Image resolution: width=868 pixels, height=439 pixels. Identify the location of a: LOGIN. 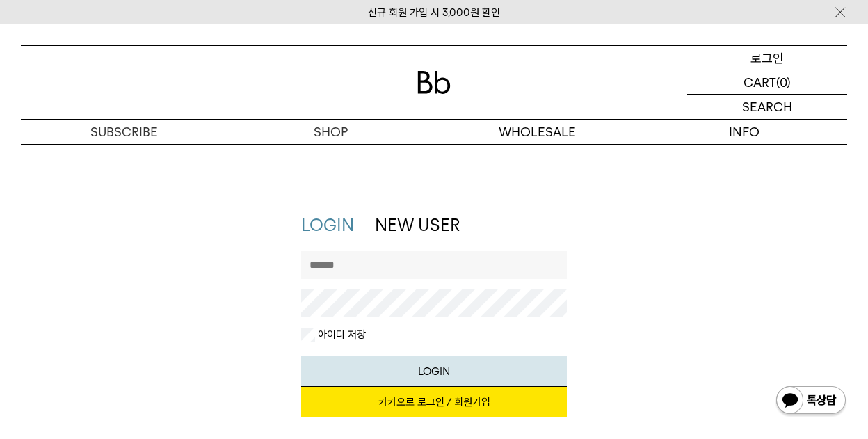
(328, 224).